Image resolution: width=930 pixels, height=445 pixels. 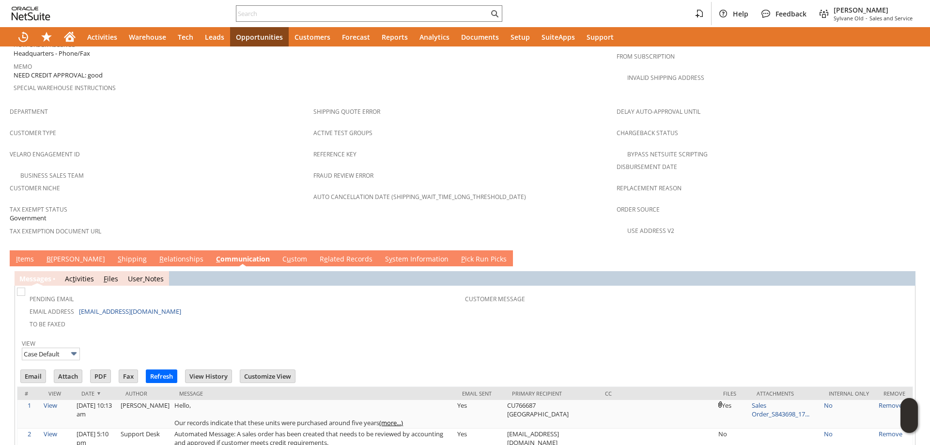 I want to click on span: u, so click(x=289, y=259).